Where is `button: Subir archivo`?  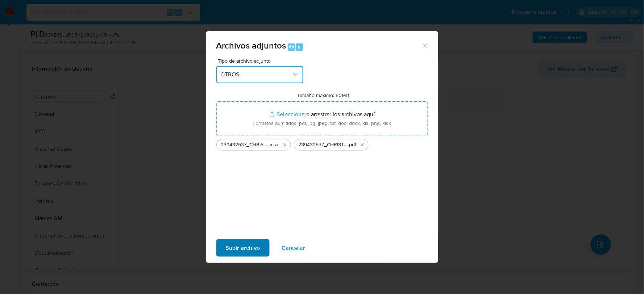 button: Subir archivo is located at coordinates (243, 248).